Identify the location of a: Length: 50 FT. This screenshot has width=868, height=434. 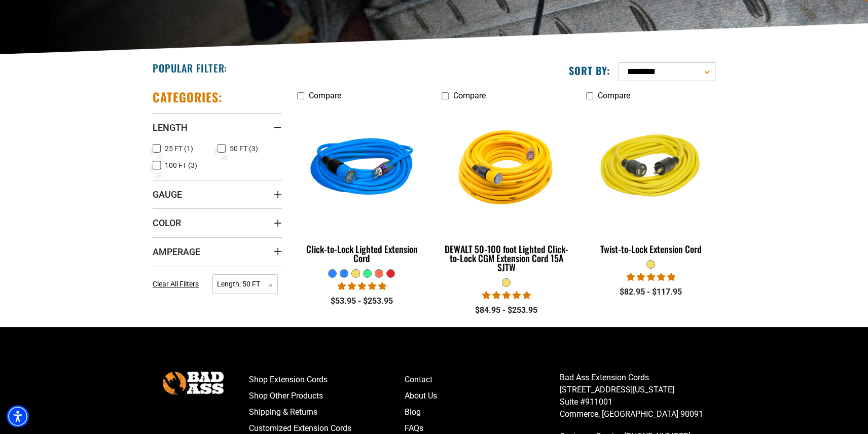
(245, 283).